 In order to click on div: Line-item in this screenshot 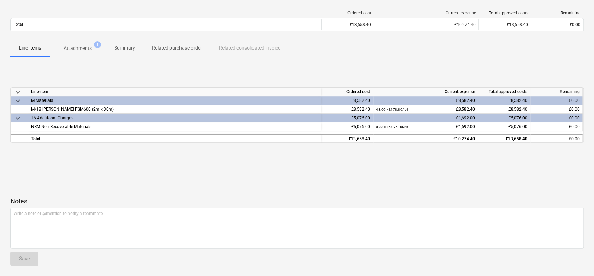, I will do `click(175, 92)`.